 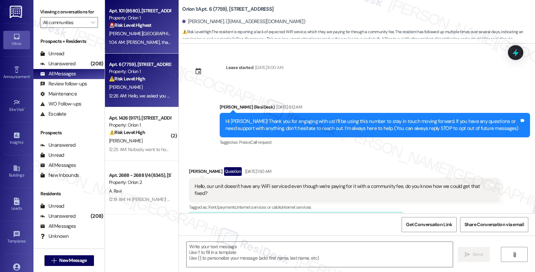 I want to click on button: Send, so click(x=474, y=254).